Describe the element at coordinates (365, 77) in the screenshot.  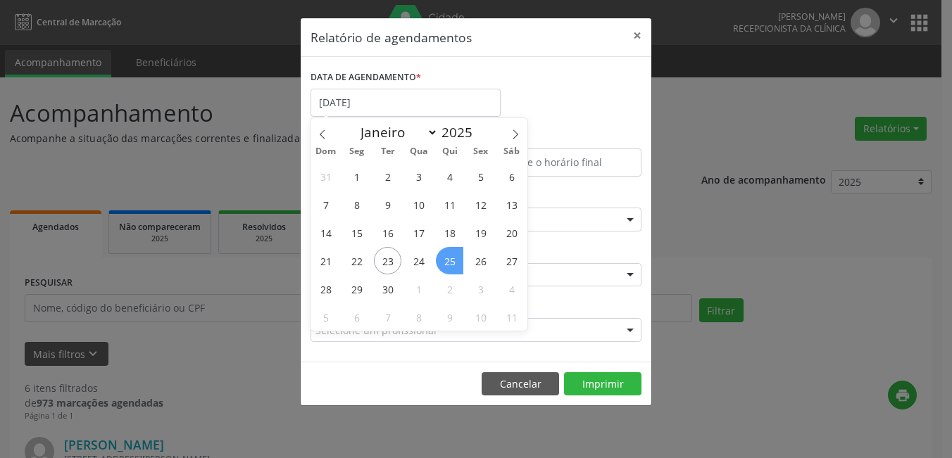
I see `label: DATA DE AGENDAMENTO` at that location.